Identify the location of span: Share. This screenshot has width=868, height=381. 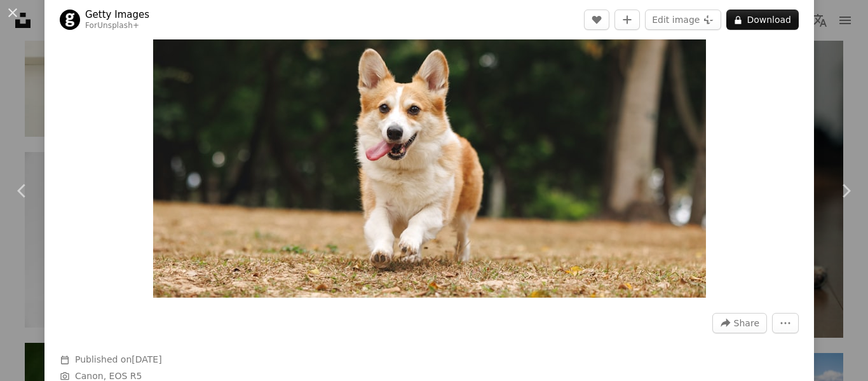
(747, 323).